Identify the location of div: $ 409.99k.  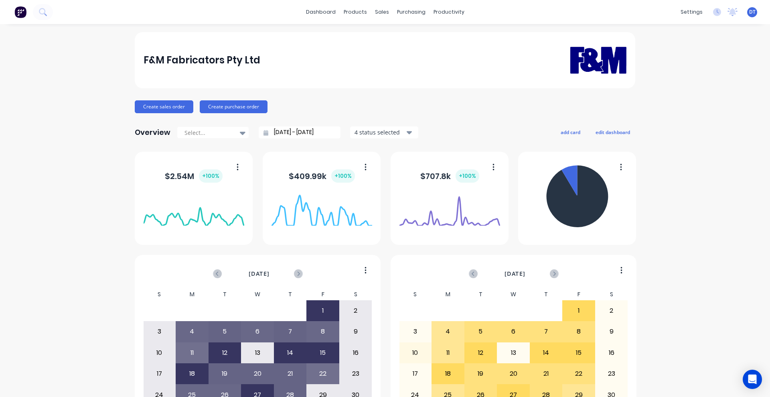
(322, 176).